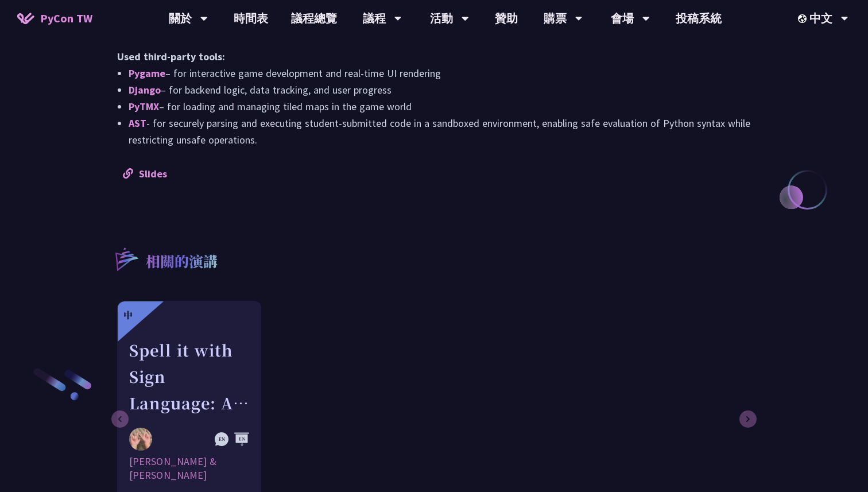 This screenshot has width=868, height=492. I want to click on a: AST, so click(137, 123).